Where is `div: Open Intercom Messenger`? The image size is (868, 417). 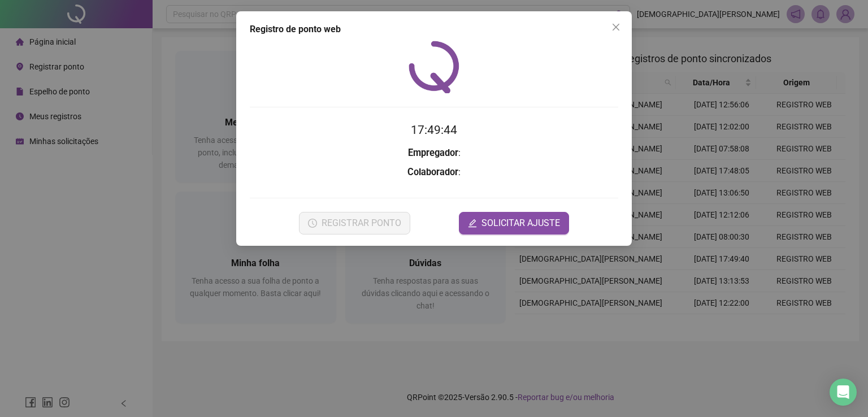 div: Open Intercom Messenger is located at coordinates (843, 392).